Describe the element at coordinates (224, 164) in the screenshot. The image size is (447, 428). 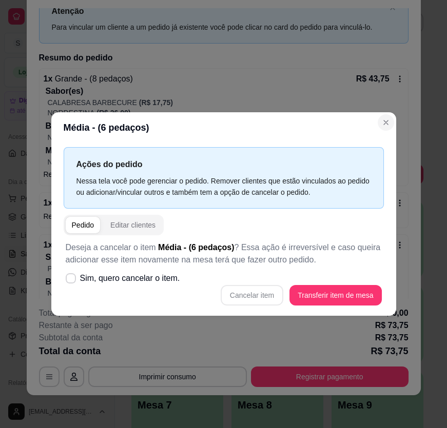
I see `p: Ações do pedido` at that location.